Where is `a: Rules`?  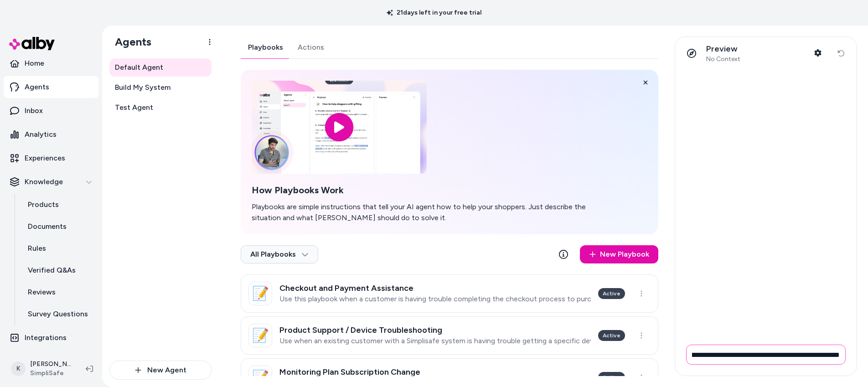
a: Rules is located at coordinates (59, 249).